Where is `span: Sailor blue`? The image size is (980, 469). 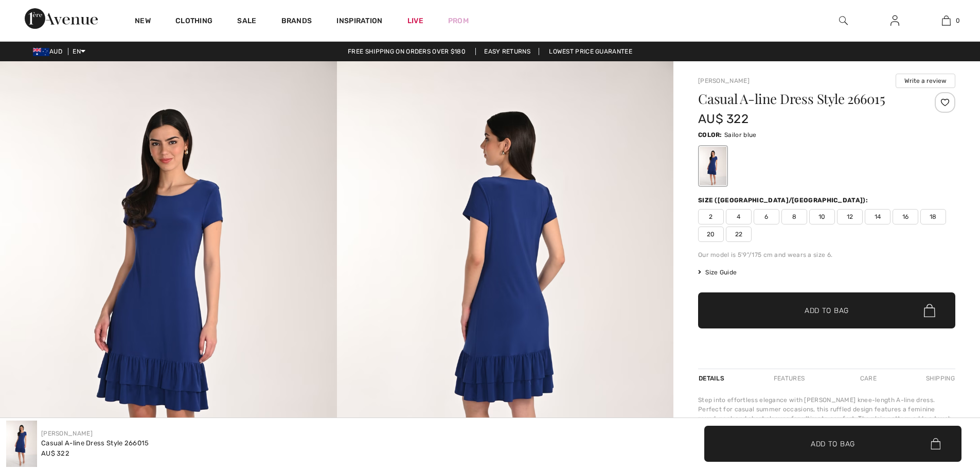
span: Sailor blue is located at coordinates (740, 135).